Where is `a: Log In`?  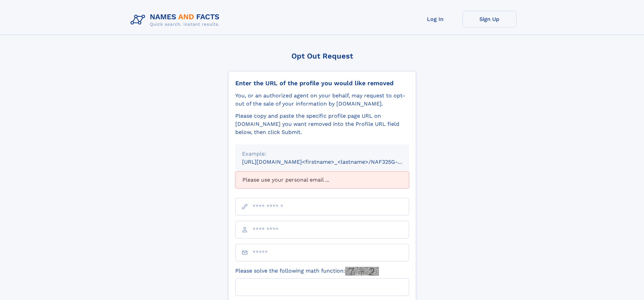 a: Log In is located at coordinates (436, 19).